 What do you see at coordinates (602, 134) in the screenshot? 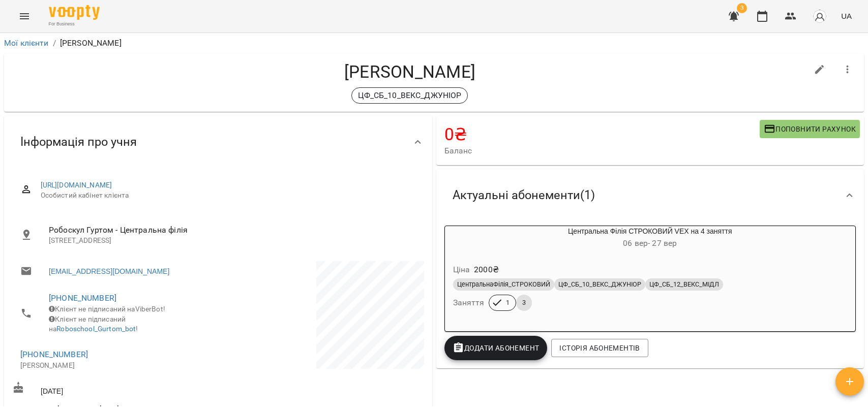
I see `h4: 0 ₴` at bounding box center [602, 134].